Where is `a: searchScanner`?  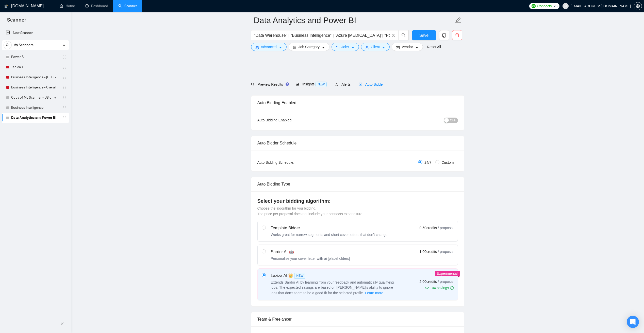 a: searchScanner is located at coordinates (128, 6).